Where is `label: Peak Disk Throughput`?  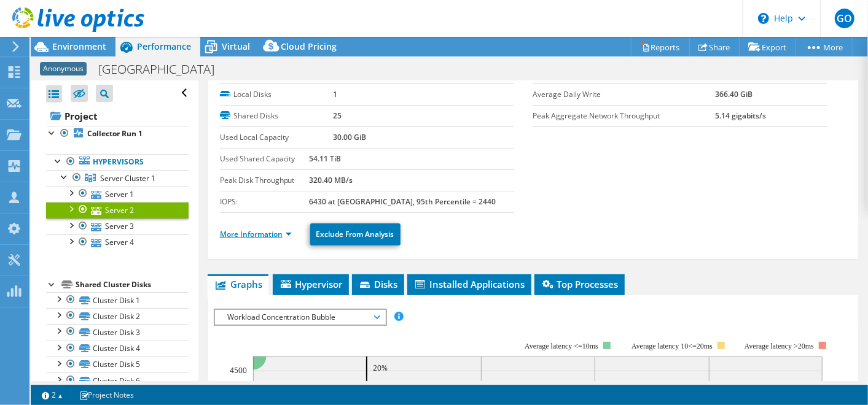 label: Peak Disk Throughput is located at coordinates (264, 180).